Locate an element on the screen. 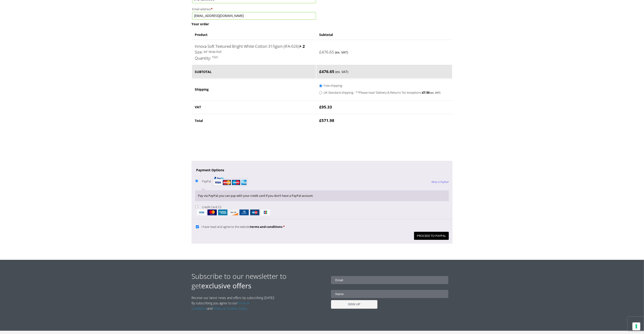 This screenshot has height=334, width=644. p: 44" Wide Roll is located at coordinates (254, 52).